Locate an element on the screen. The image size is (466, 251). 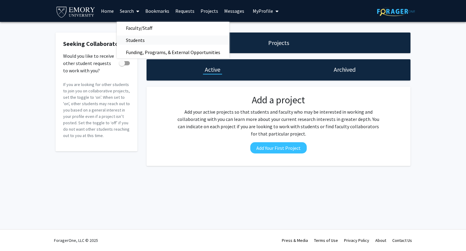
img: ForagerOne Logo is located at coordinates (396, 11).